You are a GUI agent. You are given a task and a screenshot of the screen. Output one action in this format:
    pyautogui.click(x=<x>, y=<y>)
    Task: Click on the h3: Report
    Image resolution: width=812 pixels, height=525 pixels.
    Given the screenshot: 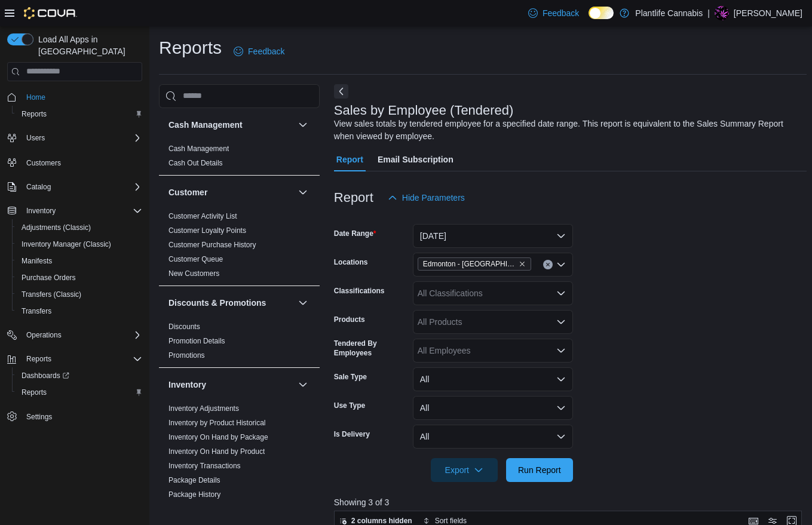 What is the action you would take?
    pyautogui.click(x=354, y=198)
    